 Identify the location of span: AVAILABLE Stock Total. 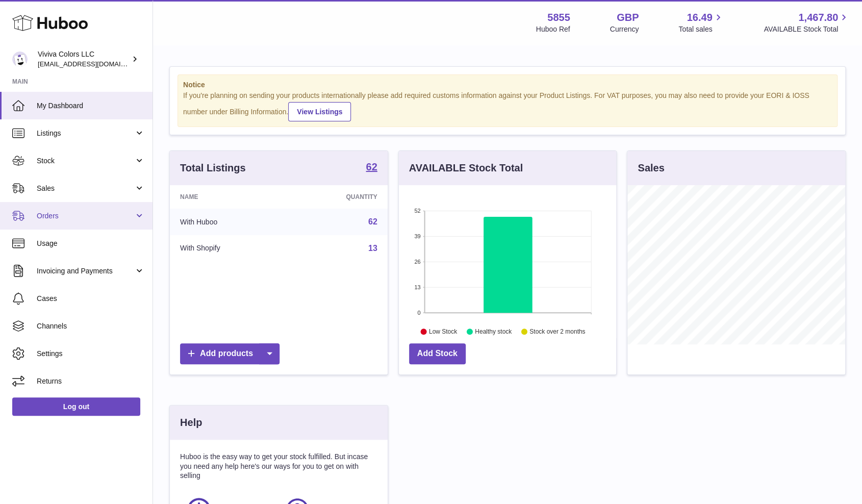
(806, 29).